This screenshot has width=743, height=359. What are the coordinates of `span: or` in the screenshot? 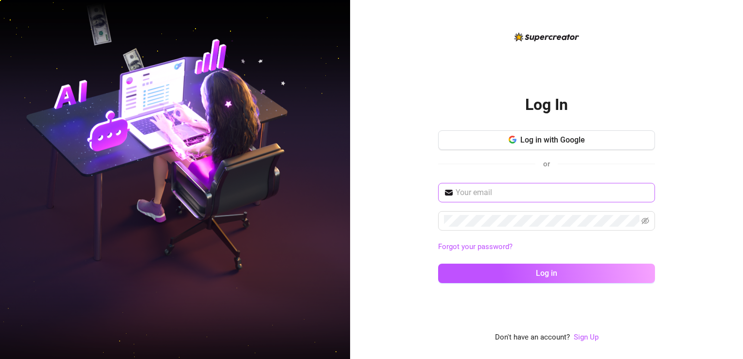 It's located at (546, 164).